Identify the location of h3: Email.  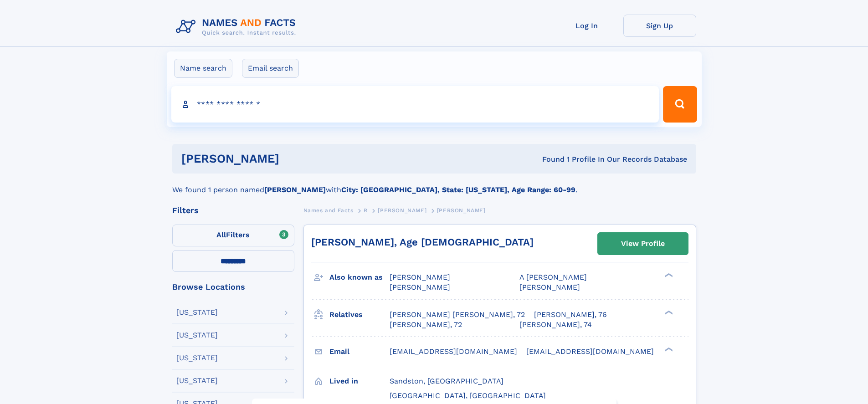
(359, 352).